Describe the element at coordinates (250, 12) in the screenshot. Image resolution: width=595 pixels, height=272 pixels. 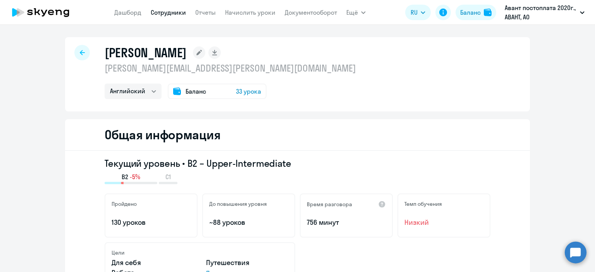
I see `a: Начислить уроки` at that location.